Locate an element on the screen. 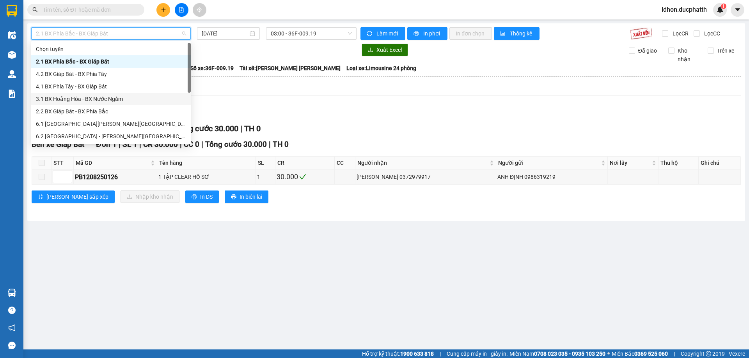 This screenshot has width=749, height=358. th: STT is located at coordinates (62, 163).